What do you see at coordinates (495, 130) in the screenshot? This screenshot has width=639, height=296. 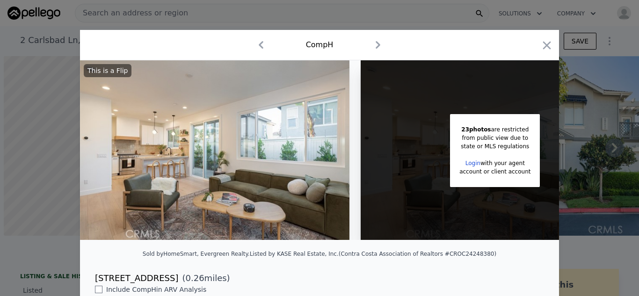 I see `div: are restricted` at bounding box center [495, 130].